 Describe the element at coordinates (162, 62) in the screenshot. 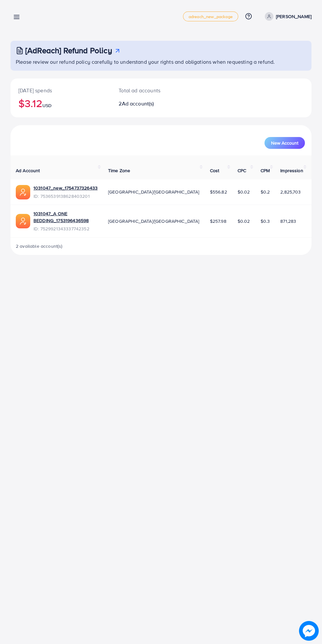

I see `p: Please review our refund policy carefully to understand your rights and obligations when requesti...` at that location.